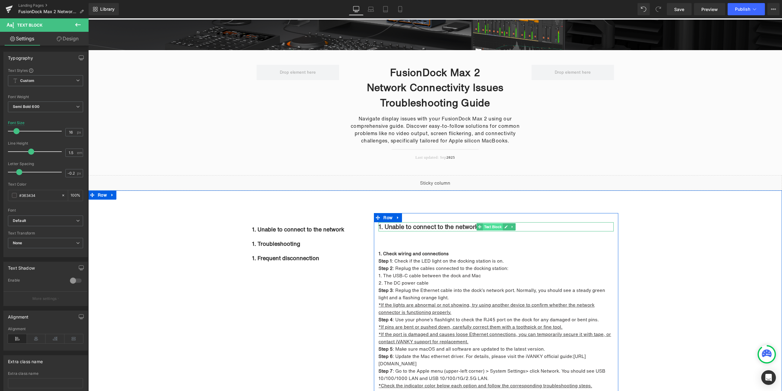  Describe the element at coordinates (325, 235) in the screenshot. I see `strong: 1. Check wiring and connections` at that location.